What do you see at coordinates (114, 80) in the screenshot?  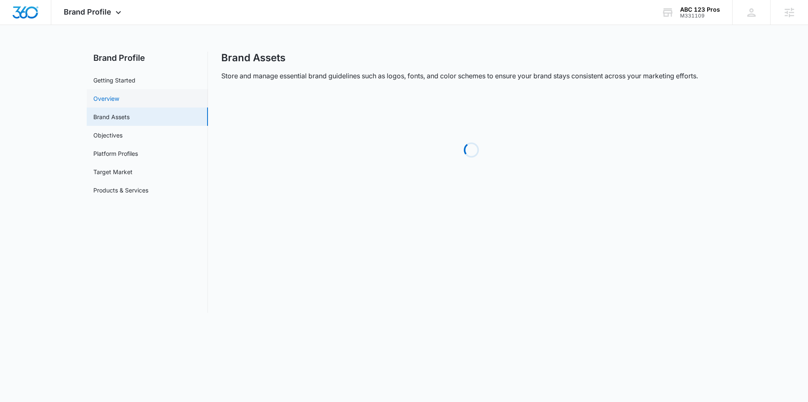 I see `a: Getting Started` at bounding box center [114, 80].